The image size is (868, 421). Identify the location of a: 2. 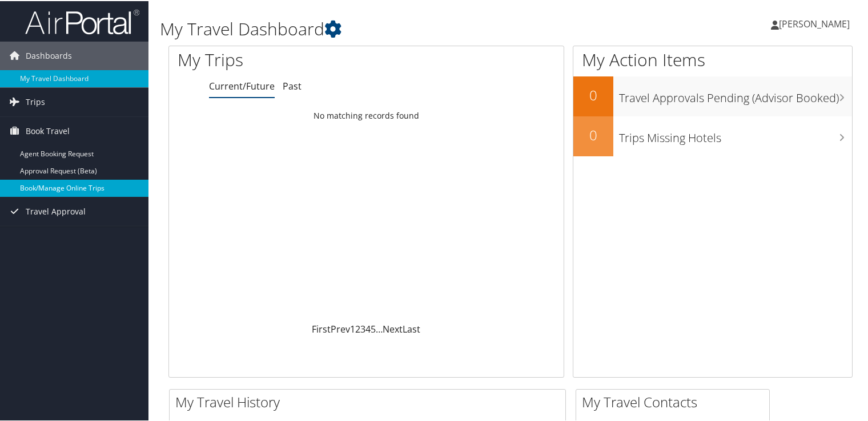
(357, 328).